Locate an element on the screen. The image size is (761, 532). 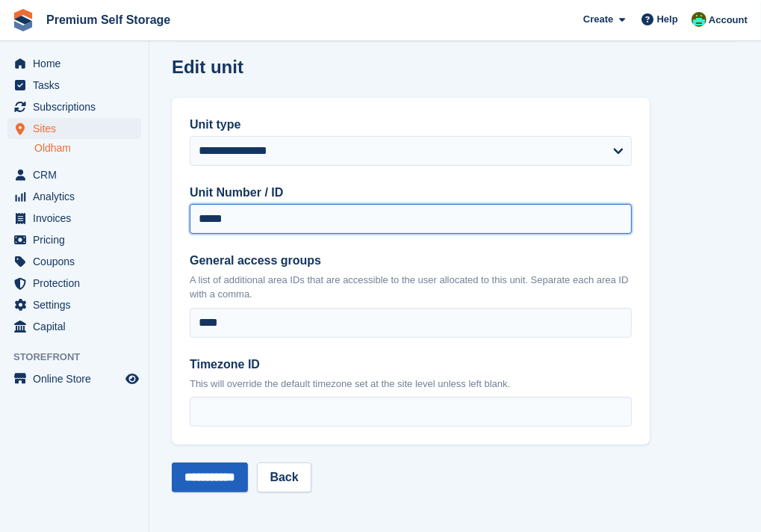
span: Settings is located at coordinates (77, 304).